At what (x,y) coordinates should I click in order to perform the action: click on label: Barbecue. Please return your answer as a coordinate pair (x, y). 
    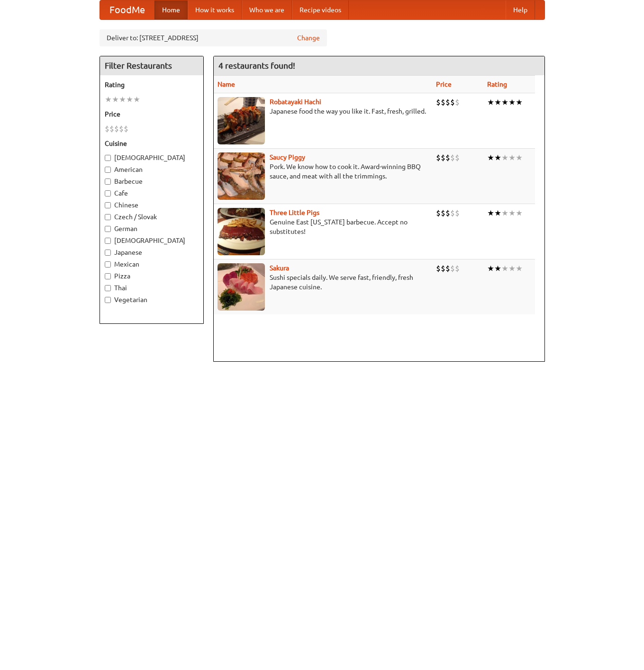
    Looking at the image, I should click on (151, 182).